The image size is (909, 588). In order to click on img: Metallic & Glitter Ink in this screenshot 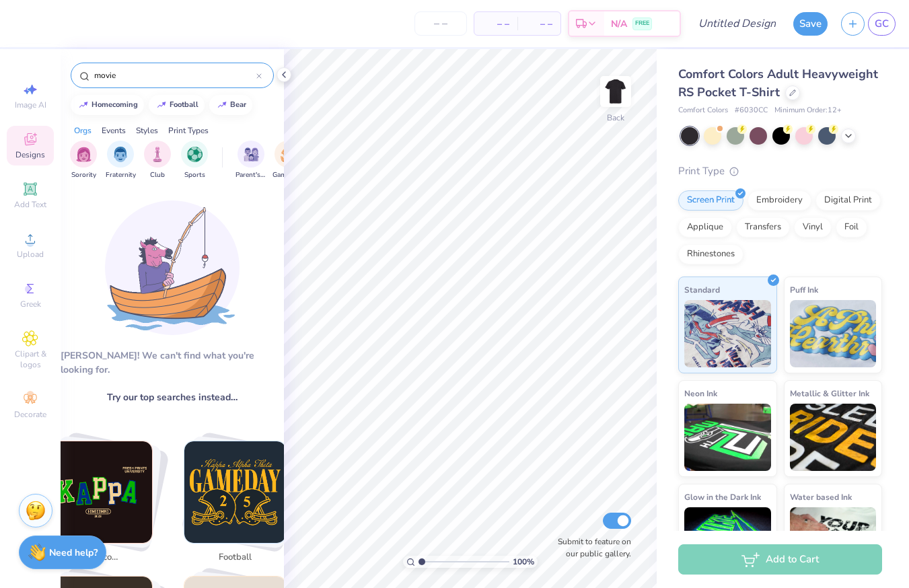, I will do `click(833, 437)`.